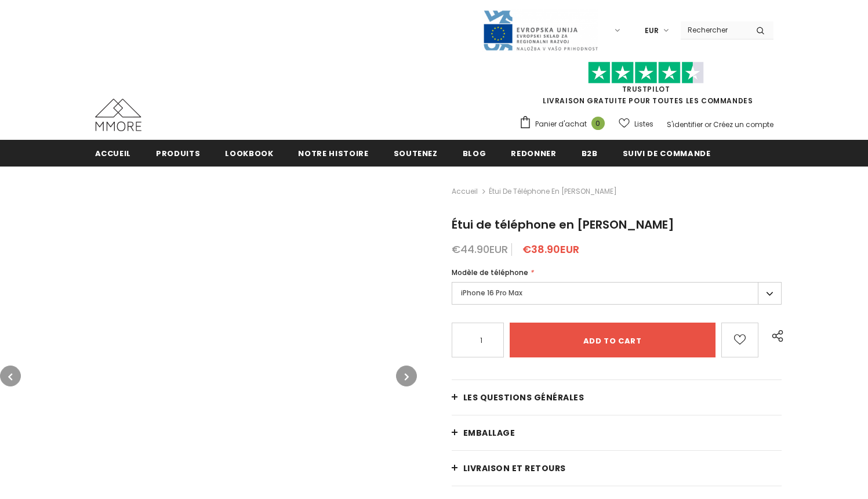  What do you see at coordinates (598, 123) in the screenshot?
I see `span: 0` at bounding box center [598, 123].